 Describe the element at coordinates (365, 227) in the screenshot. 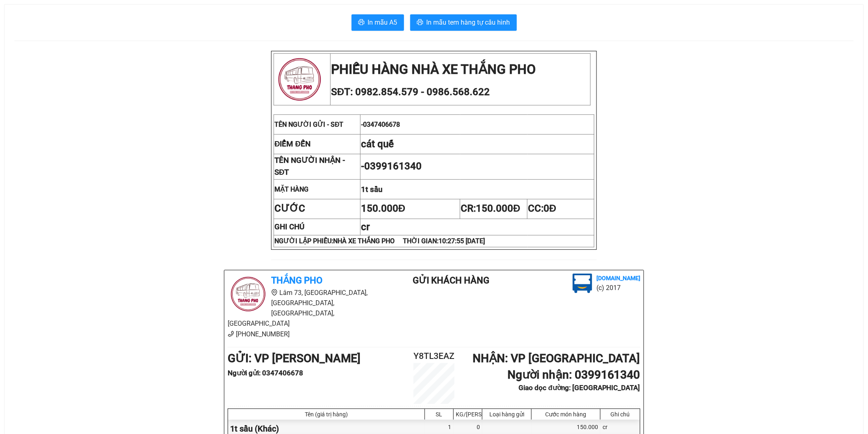

I see `span: cr` at that location.